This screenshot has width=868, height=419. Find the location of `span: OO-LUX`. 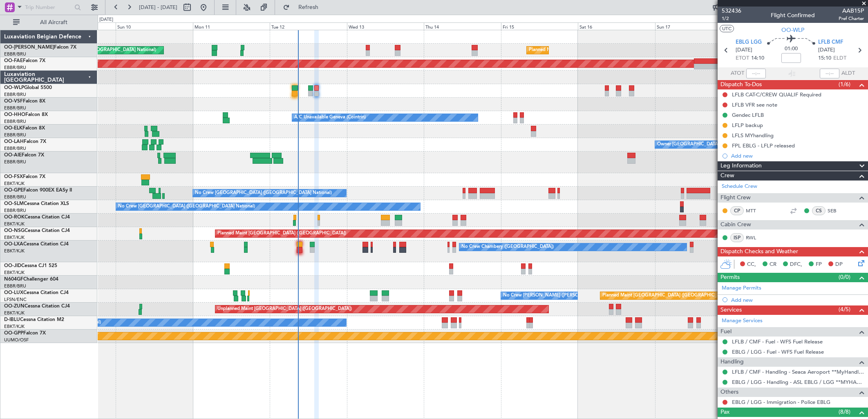

span: OO-LUX is located at coordinates (14, 293).